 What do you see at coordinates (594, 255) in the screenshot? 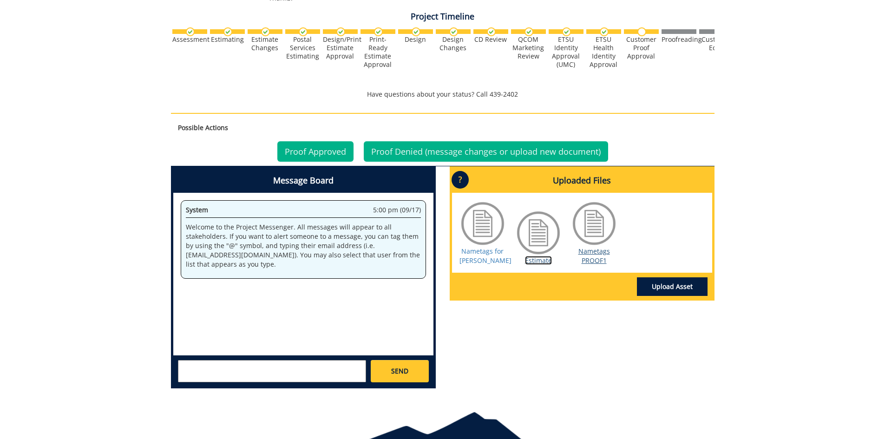
I see `a: Nametags PROOF1` at bounding box center [594, 255].